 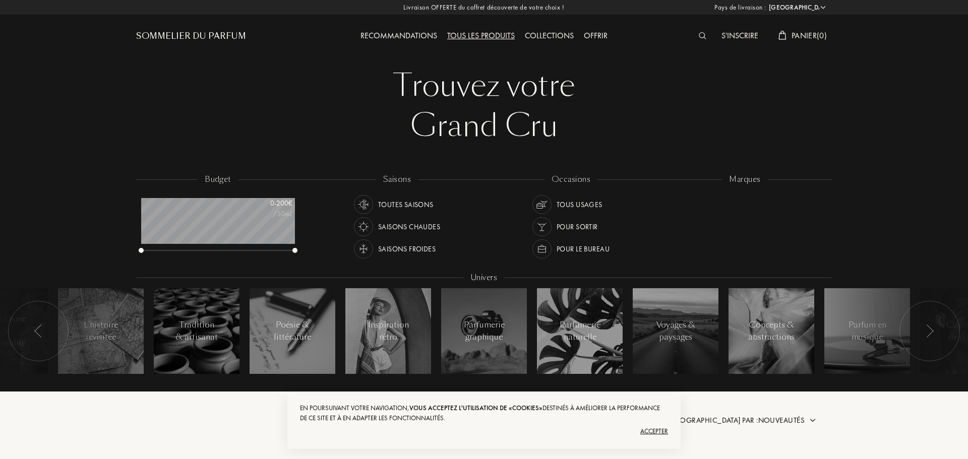 I want to click on div: Pour le bureau, so click(x=583, y=249).